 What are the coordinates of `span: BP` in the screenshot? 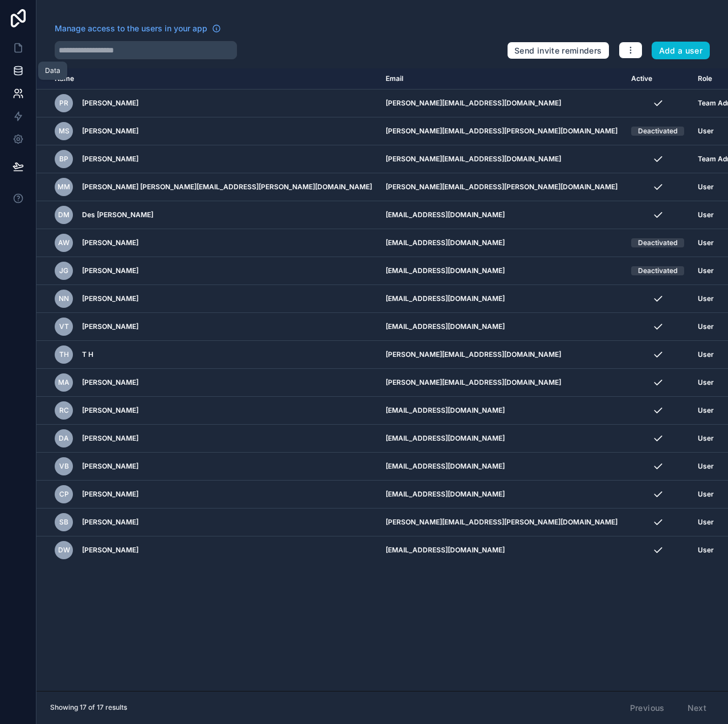 It's located at (64, 159).